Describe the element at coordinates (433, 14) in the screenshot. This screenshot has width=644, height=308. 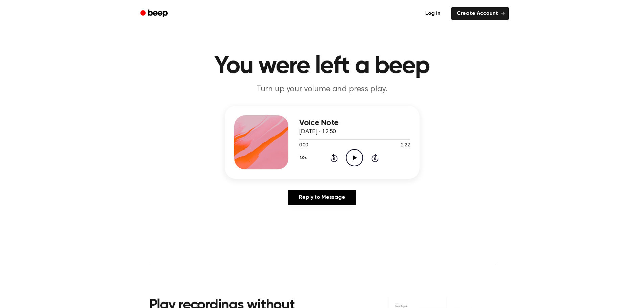
I see `a: Log in` at that location.